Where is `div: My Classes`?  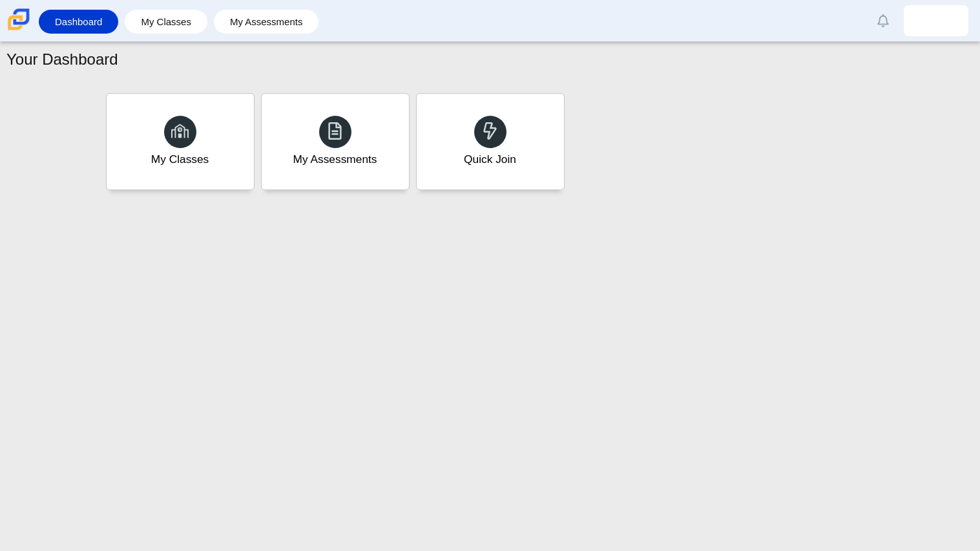
div: My Classes is located at coordinates (180, 159).